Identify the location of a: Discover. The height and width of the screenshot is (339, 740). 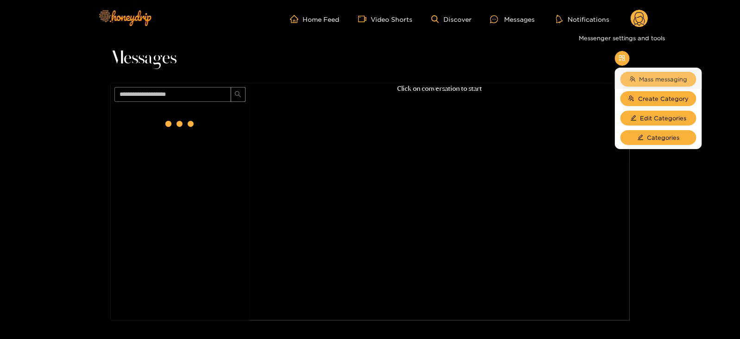
(452, 19).